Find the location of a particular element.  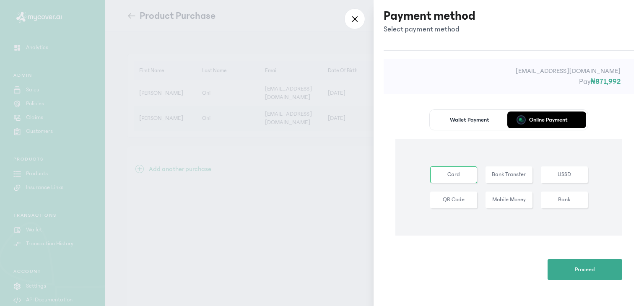

span: Proceed is located at coordinates (585, 269).